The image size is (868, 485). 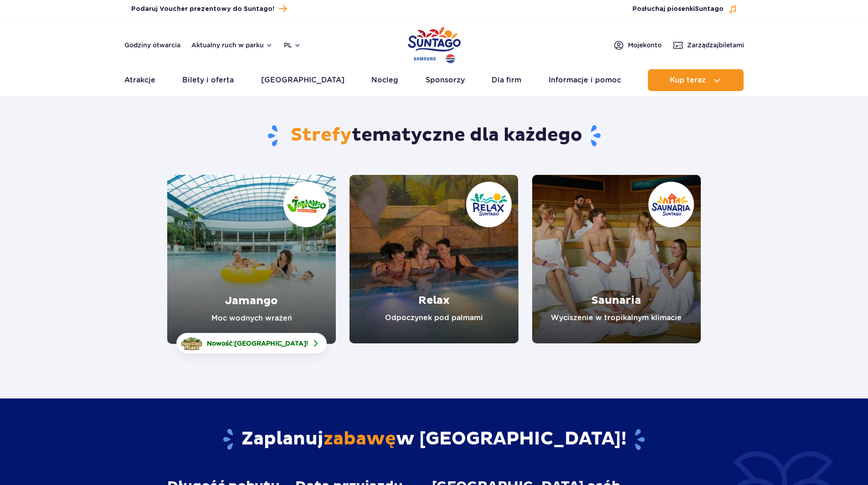 What do you see at coordinates (208, 80) in the screenshot?
I see `a: Bilety i oferta` at bounding box center [208, 80].